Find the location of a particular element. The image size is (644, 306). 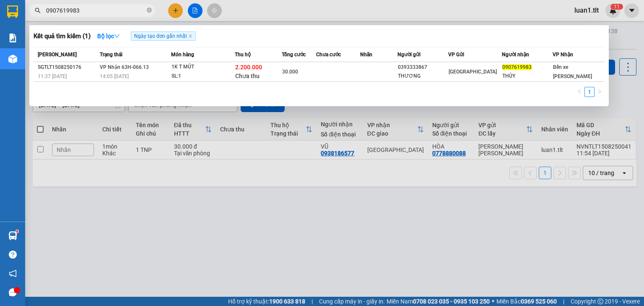

div: SGTLT1508250176 is located at coordinates (68, 67).